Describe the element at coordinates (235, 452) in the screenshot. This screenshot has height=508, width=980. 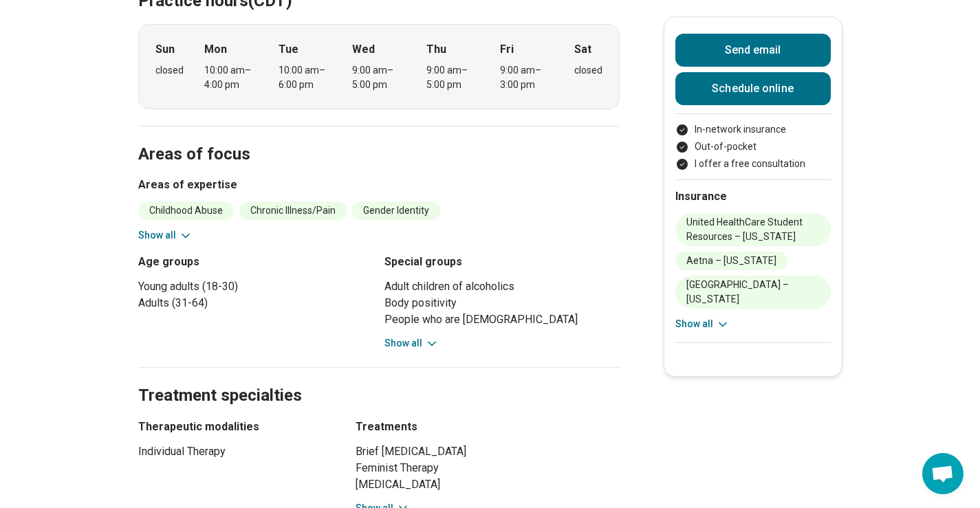
I see `li: Individual Therapy` at that location.